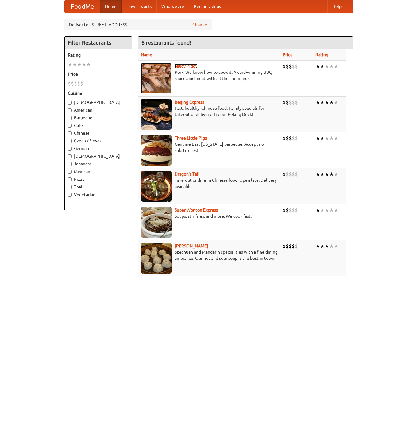  What do you see at coordinates (210, 255) in the screenshot?
I see `p: Szechuan and Mandarin specialities with a fine dining ambiance. Our hot and sour soup is the best...` at bounding box center [210, 255].